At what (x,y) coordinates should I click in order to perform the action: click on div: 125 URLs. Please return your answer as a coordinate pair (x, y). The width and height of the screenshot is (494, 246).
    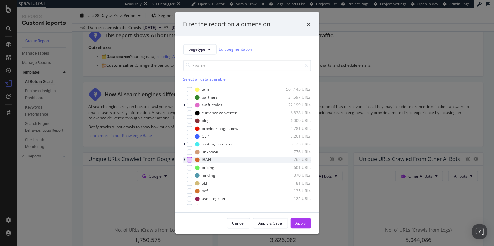
    Looking at the image, I should click on (295, 199).